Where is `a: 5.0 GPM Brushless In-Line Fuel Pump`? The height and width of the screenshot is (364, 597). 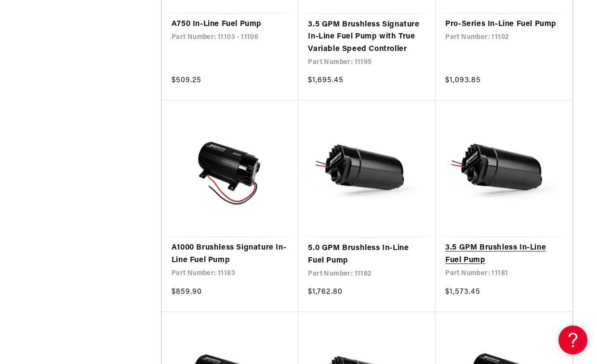 a: 5.0 GPM Brushless In-Line Fuel Pump is located at coordinates (367, 255).